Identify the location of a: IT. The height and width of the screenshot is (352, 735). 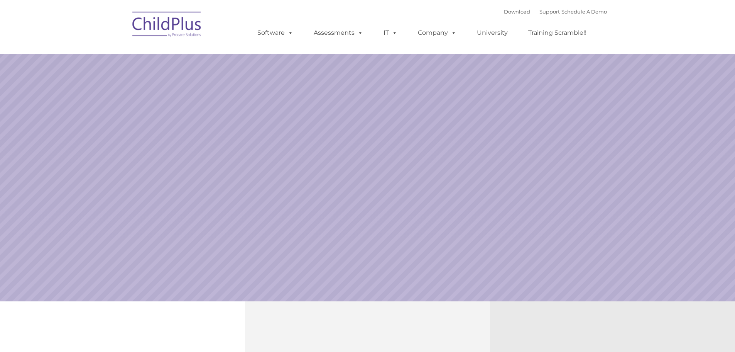
(390, 33).